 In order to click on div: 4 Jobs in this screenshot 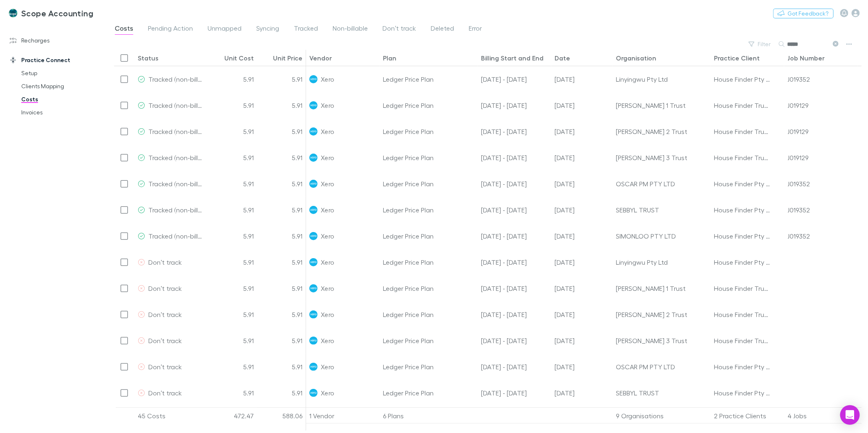, I will do `click(821, 416)`.